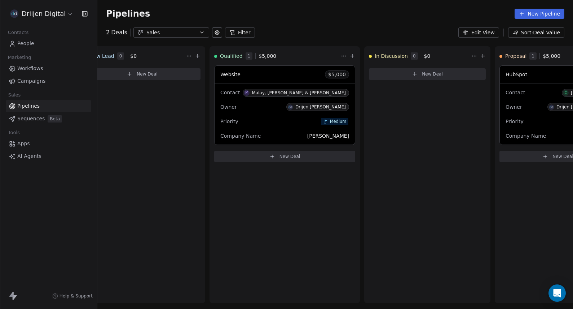 The width and height of the screenshot is (573, 309). What do you see at coordinates (171, 32) in the screenshot?
I see `div: Sales` at bounding box center [171, 32].